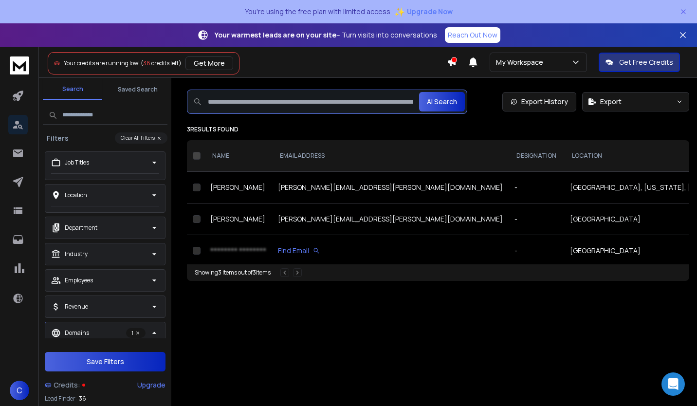  What do you see at coordinates (233, 273) in the screenshot?
I see `div: Showing 3 items out of 3 items` at bounding box center [233, 273].